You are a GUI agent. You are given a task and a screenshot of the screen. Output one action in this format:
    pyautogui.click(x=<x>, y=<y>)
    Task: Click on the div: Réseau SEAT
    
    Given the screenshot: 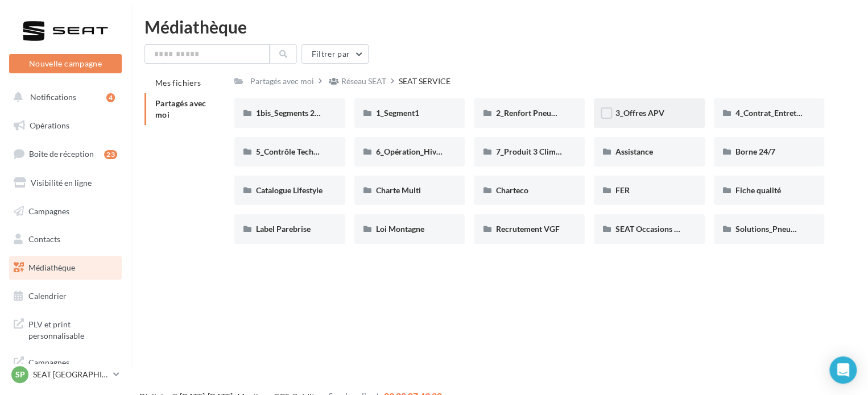 What is the action you would take?
    pyautogui.click(x=364, y=81)
    